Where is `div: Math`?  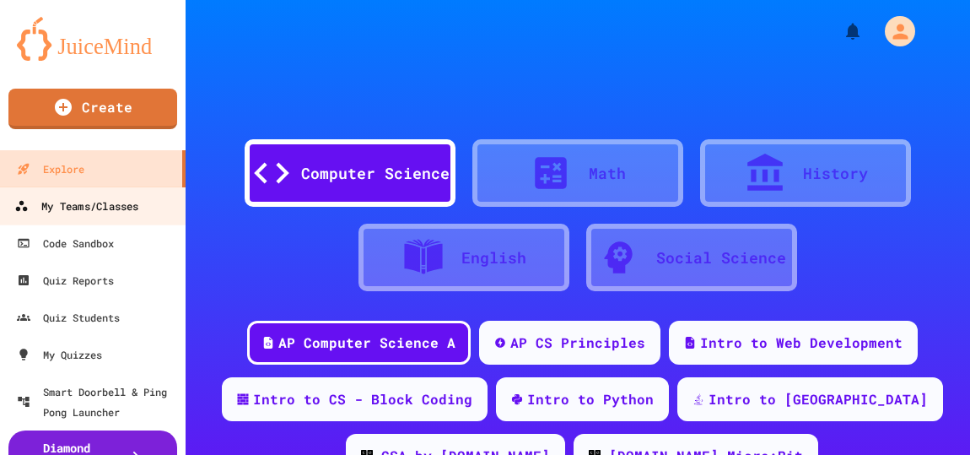
div: Math is located at coordinates (607, 173).